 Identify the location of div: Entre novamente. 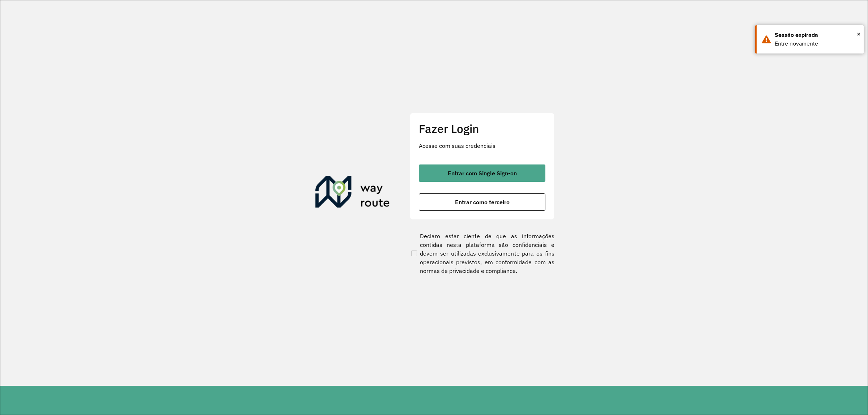
(816, 44).